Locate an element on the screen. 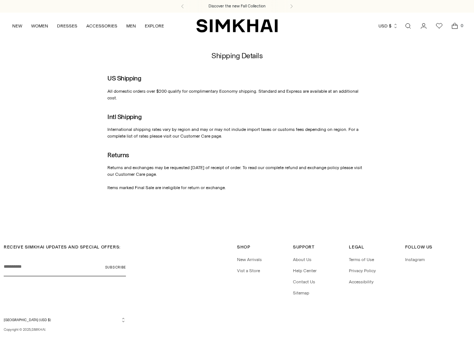  a: Privacy Policy is located at coordinates (362, 270).